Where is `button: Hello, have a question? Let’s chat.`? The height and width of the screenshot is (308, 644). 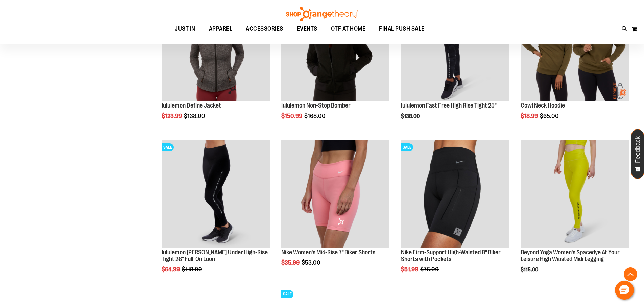
button: Hello, have a question? Let’s chat. is located at coordinates (624, 290).